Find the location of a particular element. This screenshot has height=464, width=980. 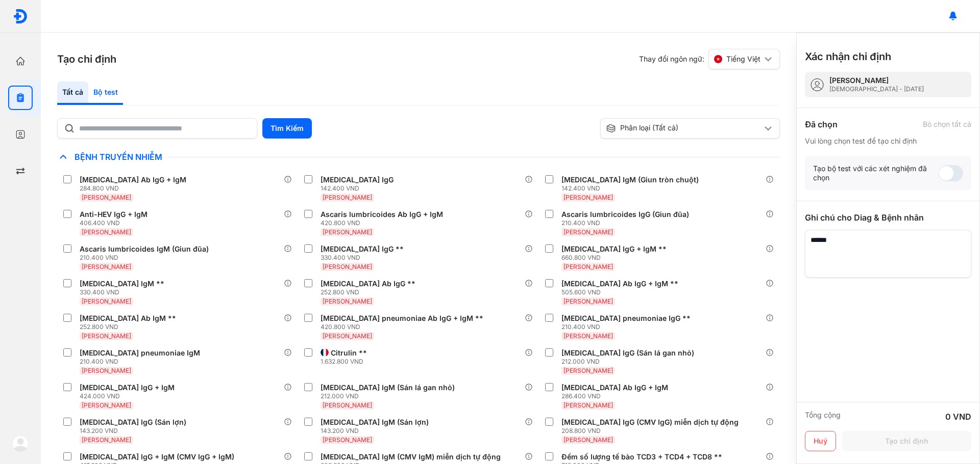

div: 406.400 VND is located at coordinates (115, 223).